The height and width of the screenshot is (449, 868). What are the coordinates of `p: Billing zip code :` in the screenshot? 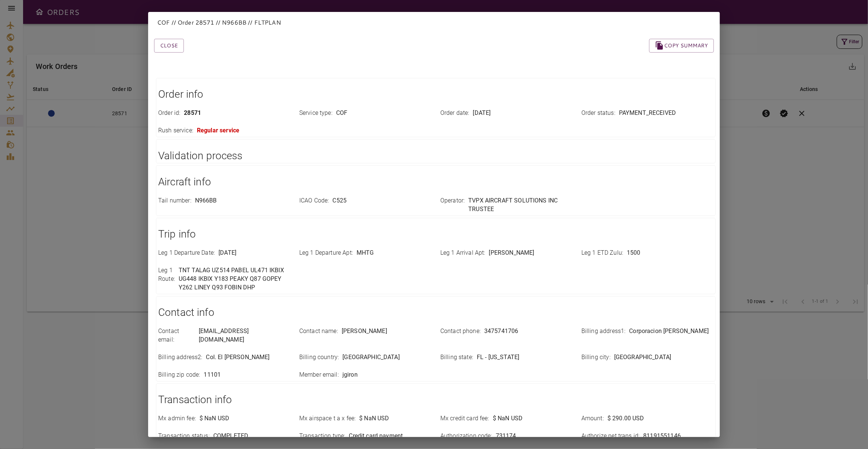 It's located at (179, 375).